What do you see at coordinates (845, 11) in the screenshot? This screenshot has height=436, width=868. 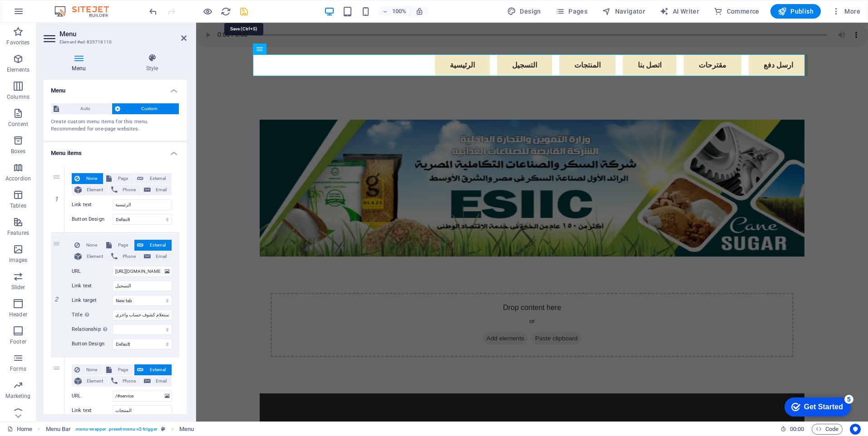 I see `button: More` at bounding box center [845, 11].